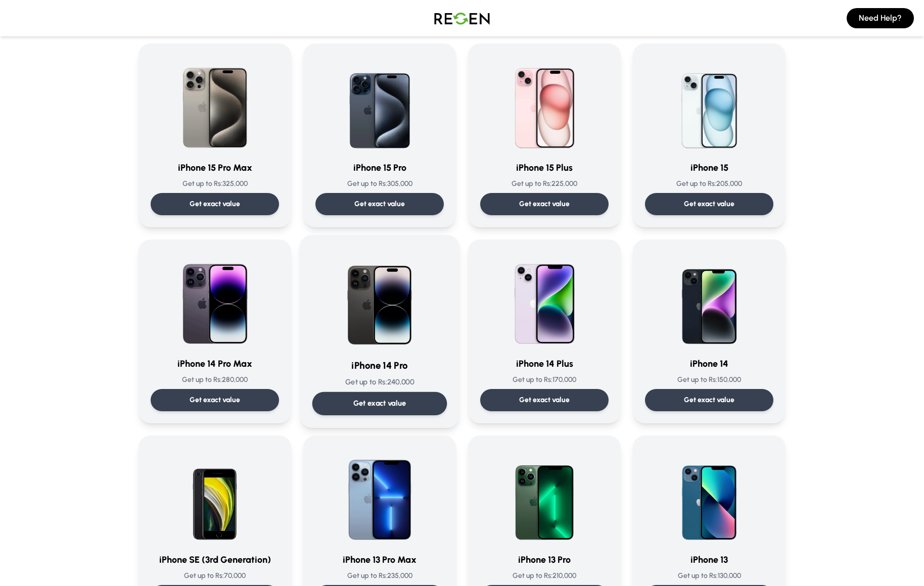 Image resolution: width=924 pixels, height=586 pixels. I want to click on p: Get up to Rs: 305,000, so click(380, 184).